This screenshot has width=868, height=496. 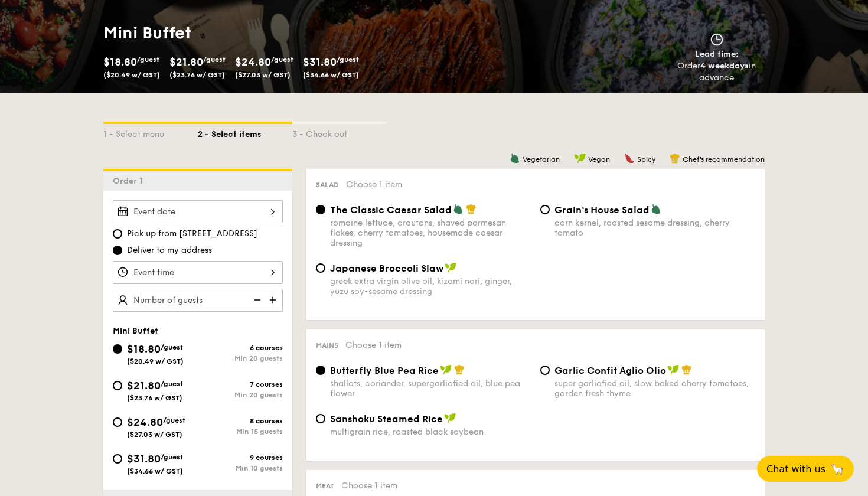 What do you see at coordinates (117, 422) in the screenshot?
I see `input: $24.80/guest($27.03 w/ GST)8 coursesMin 15 guests` at bounding box center [117, 422].